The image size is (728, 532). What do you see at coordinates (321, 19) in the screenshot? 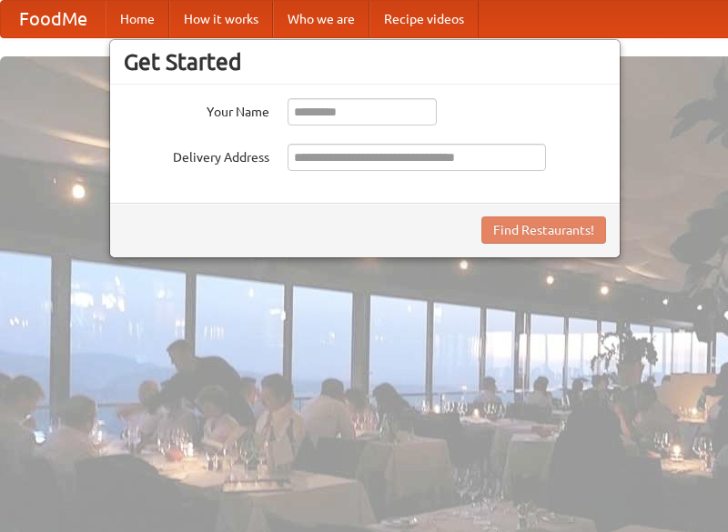
I see `a: Who we are` at bounding box center [321, 19].